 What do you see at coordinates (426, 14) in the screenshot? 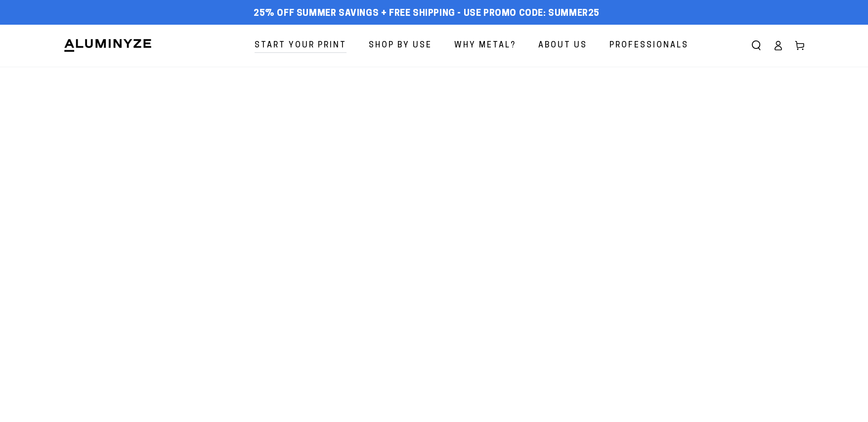
I see `span: 25% off Summer Savings + Free Shipping - Use Promo Code: SUMMER25` at bounding box center [426, 14].